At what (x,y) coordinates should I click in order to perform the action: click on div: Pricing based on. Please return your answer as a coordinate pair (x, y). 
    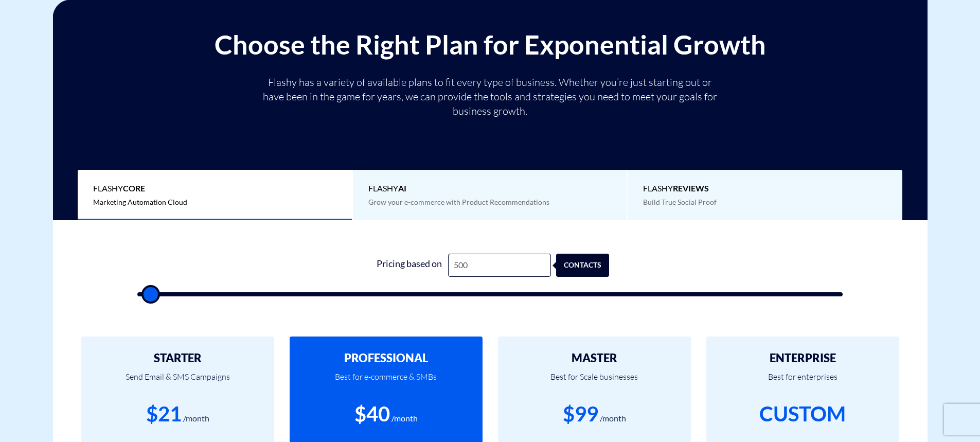
    Looking at the image, I should click on (409, 265).